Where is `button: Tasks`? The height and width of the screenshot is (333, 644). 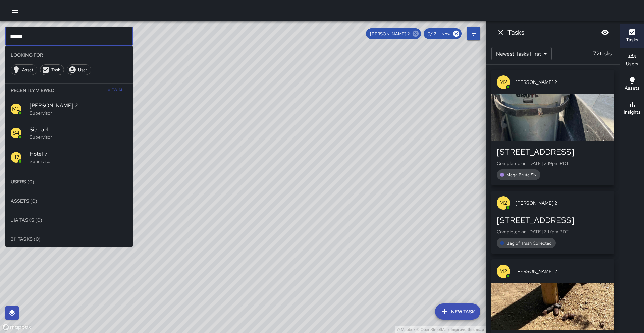 button: Tasks is located at coordinates (632, 36).